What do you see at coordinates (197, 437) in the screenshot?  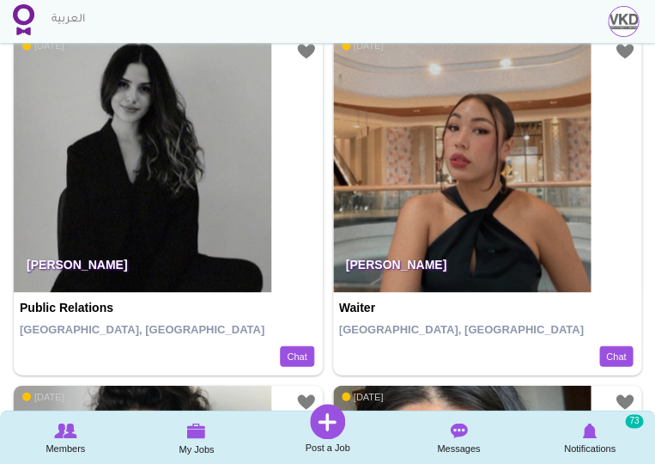 I see `a: My Jobs My Jobs` at bounding box center [197, 437].